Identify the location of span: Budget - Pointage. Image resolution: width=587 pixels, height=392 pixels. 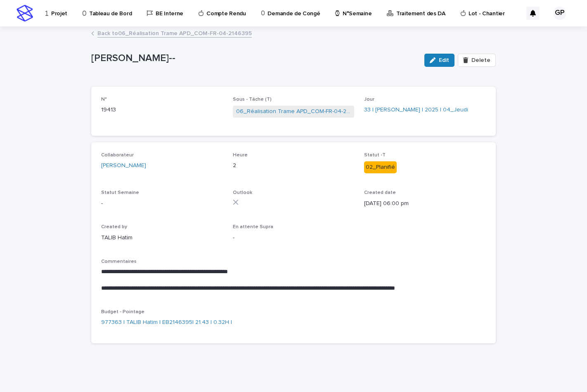
(123, 312).